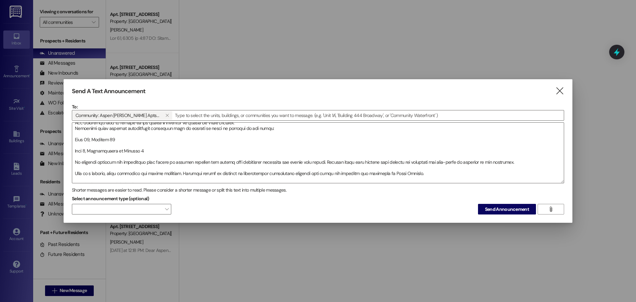  I want to click on span: Send Announcement, so click(507, 209).